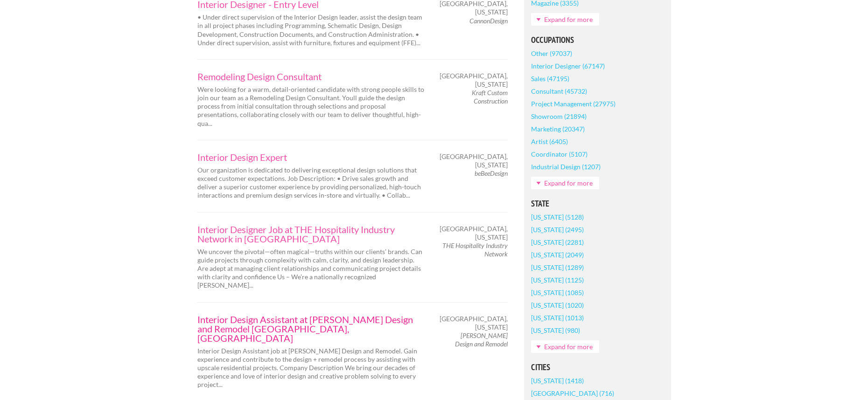  I want to click on em: Kraft Custom Construction, so click(489, 96).